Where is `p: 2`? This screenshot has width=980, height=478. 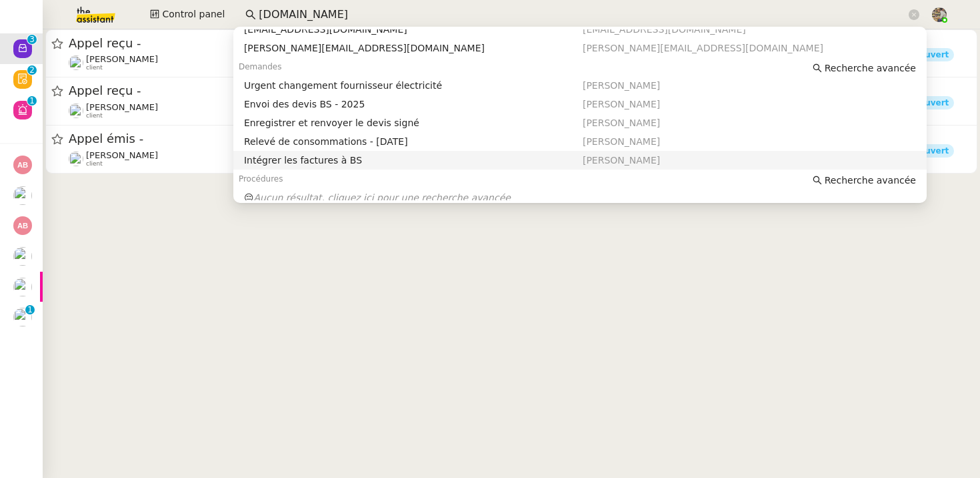 p: 2 is located at coordinates (32, 71).